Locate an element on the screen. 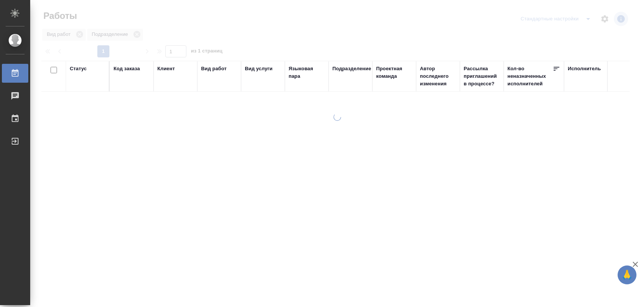 The width and height of the screenshot is (644, 307). div: Вид работ is located at coordinates (214, 69).